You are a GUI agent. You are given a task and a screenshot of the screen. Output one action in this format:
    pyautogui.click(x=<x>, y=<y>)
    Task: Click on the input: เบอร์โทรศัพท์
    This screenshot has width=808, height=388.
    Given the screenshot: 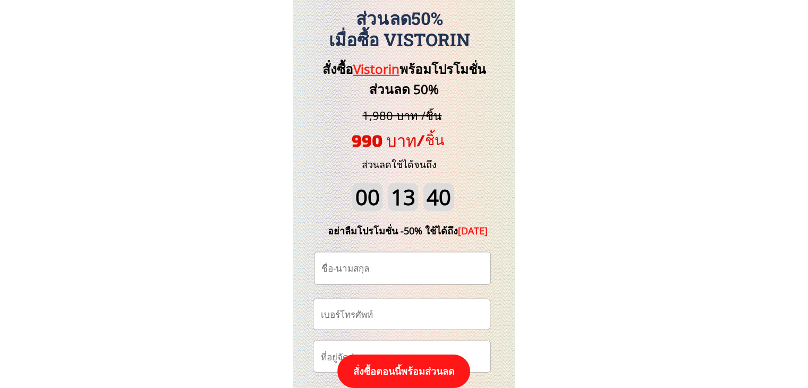 What is the action you would take?
    pyautogui.click(x=401, y=314)
    